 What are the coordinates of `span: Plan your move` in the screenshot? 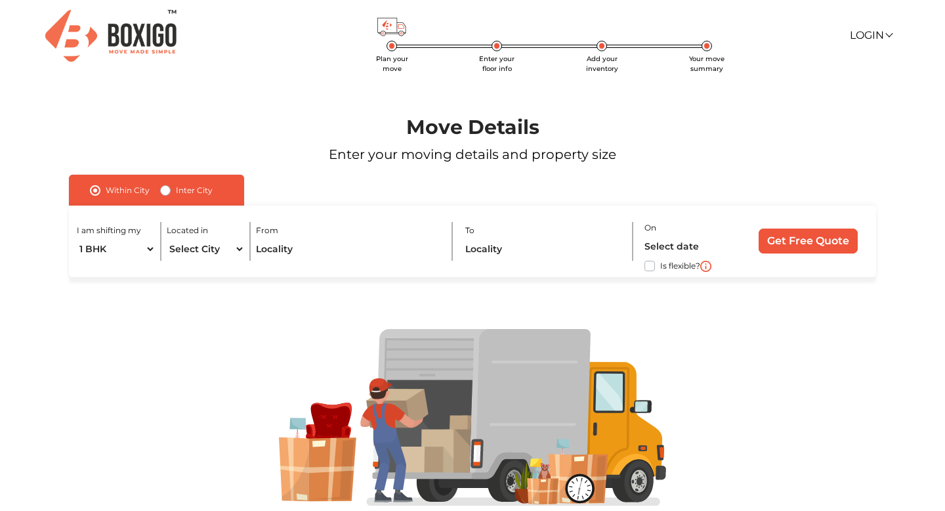 It's located at (392, 64).